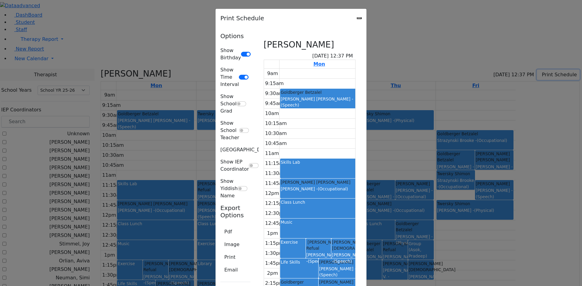 The image size is (582, 286). Describe the element at coordinates (274, 94) in the screenshot. I see `div: 9:30am` at that location.